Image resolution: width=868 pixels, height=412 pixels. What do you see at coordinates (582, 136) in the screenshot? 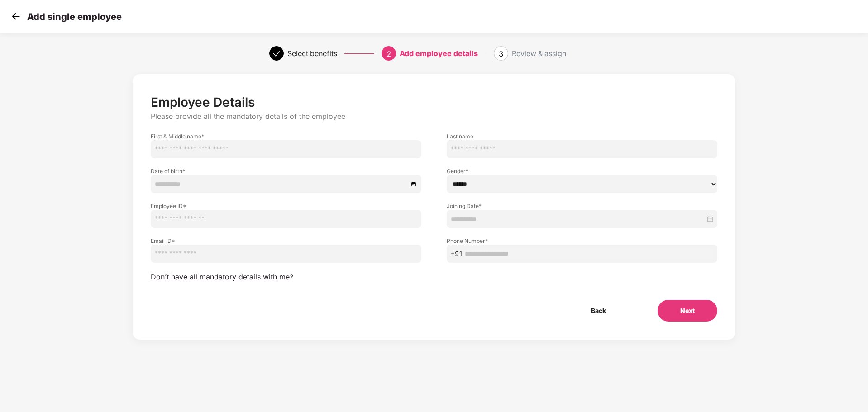
I see `label: Last name` at bounding box center [582, 136].